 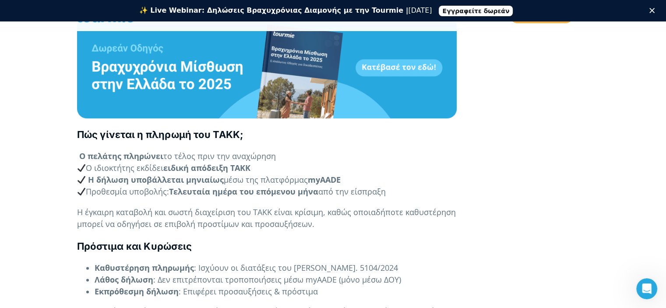 I want to click on div: Κλείσιμο, so click(x=654, y=11).